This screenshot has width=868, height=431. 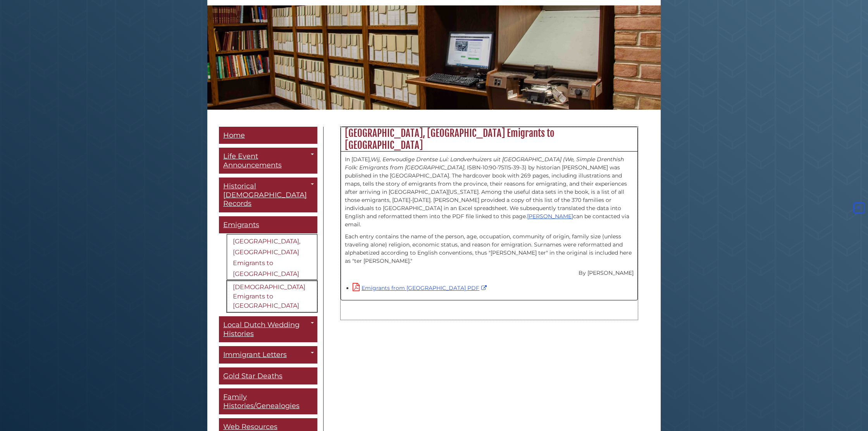 What do you see at coordinates (234, 136) in the screenshot?
I see `span: Home` at bounding box center [234, 136].